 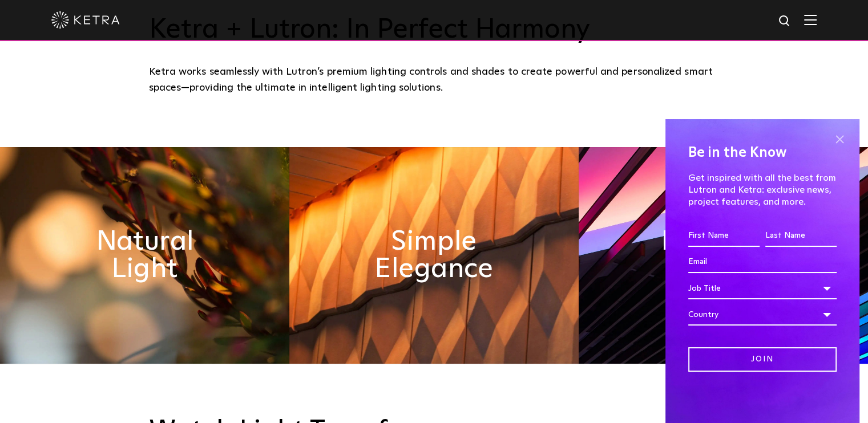 I want to click on img: flexible_timeless_ketra, so click(x=723, y=256).